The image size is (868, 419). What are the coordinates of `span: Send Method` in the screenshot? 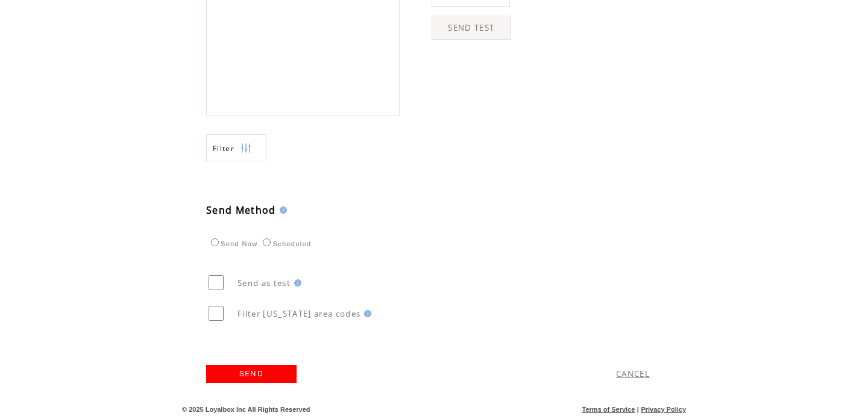 It's located at (241, 210).